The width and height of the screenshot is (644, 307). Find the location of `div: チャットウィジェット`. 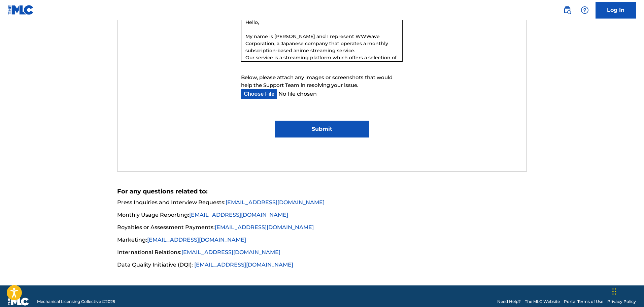

div: チャットウィジェット is located at coordinates (627, 290).